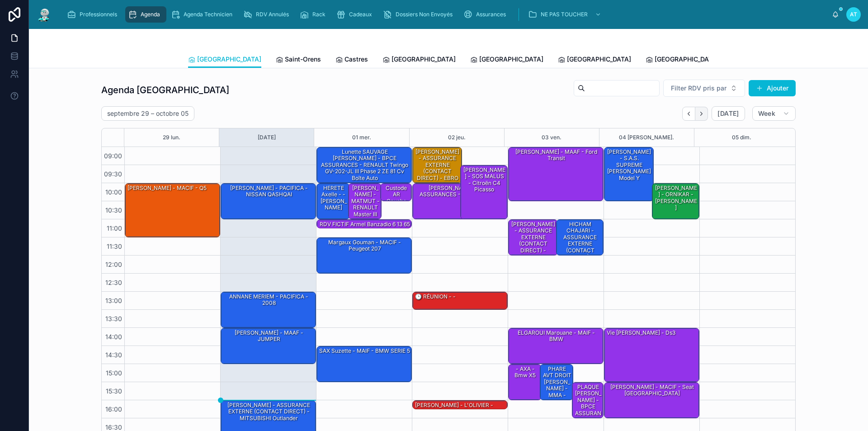 The width and height of the screenshot is (868, 431). What do you see at coordinates (113, 300) in the screenshot?
I see `span: 13:00` at bounding box center [113, 300].